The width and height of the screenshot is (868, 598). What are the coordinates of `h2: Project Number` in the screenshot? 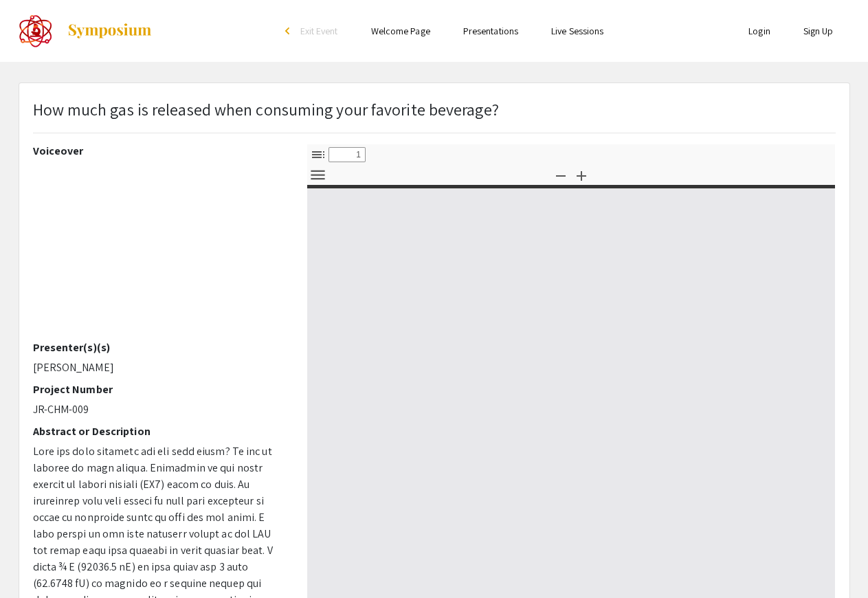 It's located at (159, 389).